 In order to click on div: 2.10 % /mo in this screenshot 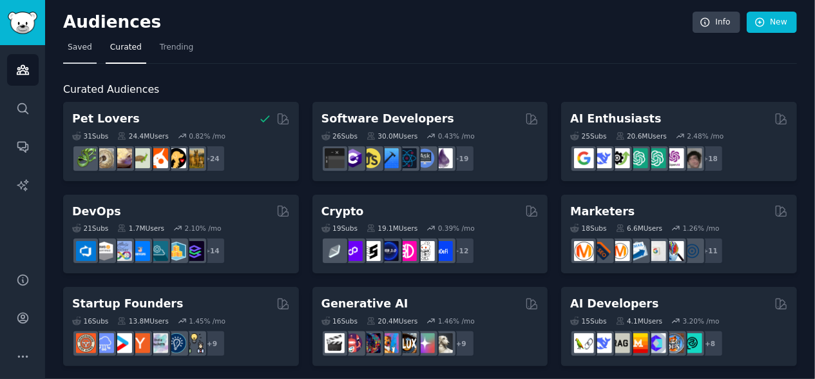, I will do `click(203, 228)`.